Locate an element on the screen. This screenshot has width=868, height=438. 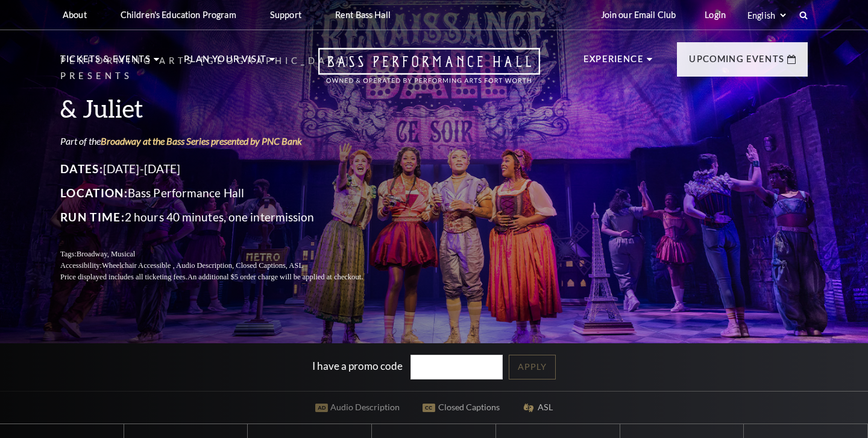
p: Tags: is located at coordinates (226, 254).